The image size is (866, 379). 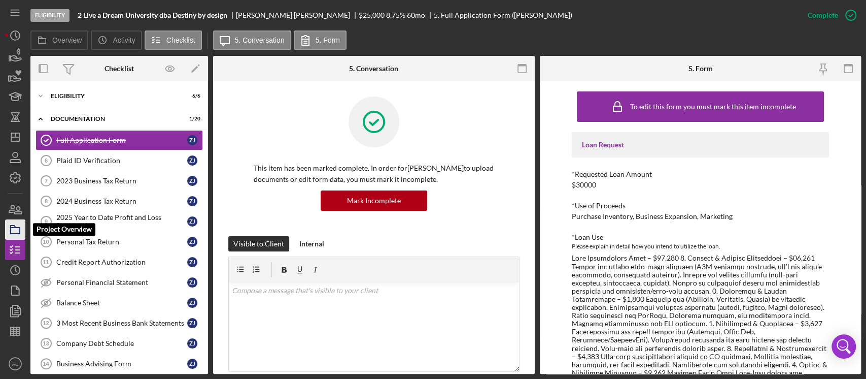 What do you see at coordinates (700, 206) in the screenshot?
I see `div: *Use of Proceeds` at bounding box center [700, 206].